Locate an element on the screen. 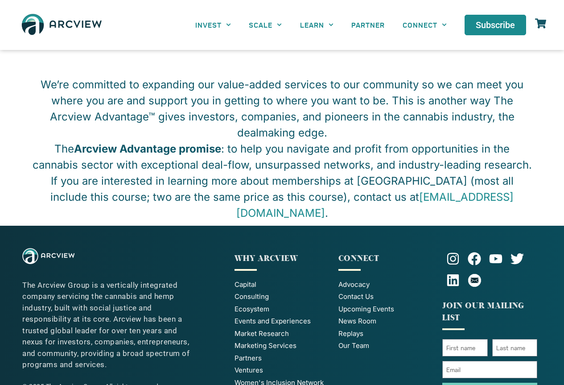  div: CONNECT is located at coordinates (386, 258).